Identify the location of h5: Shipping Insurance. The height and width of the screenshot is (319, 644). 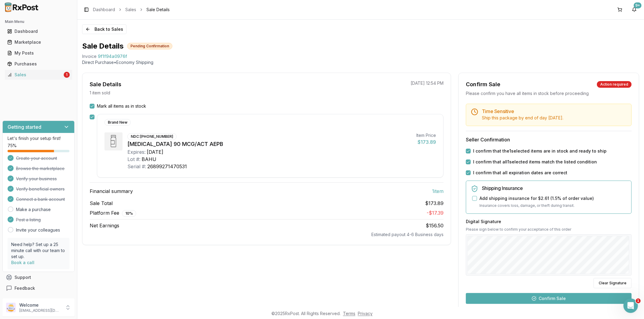
(554, 188).